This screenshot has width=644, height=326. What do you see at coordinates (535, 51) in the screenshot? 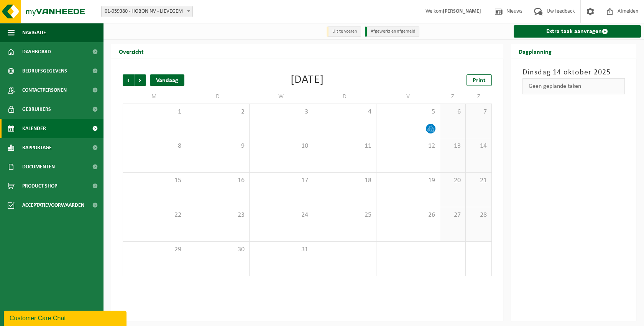
I see `h2: Dagplanning` at bounding box center [535, 51].